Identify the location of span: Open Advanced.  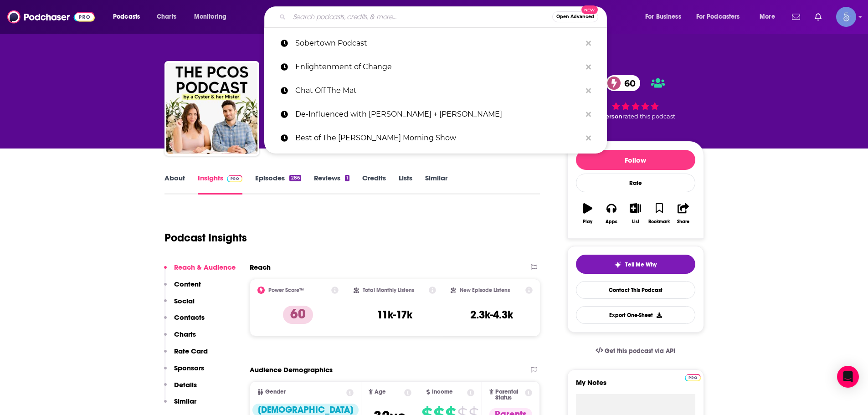
(575, 17).